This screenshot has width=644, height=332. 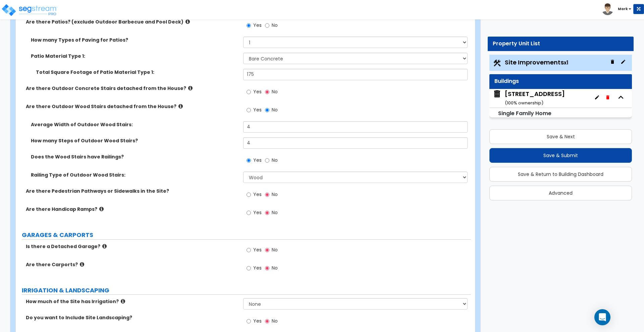 What do you see at coordinates (132, 318) in the screenshot?
I see `label: Do you want to Include Site Landscaping?` at bounding box center [132, 318].